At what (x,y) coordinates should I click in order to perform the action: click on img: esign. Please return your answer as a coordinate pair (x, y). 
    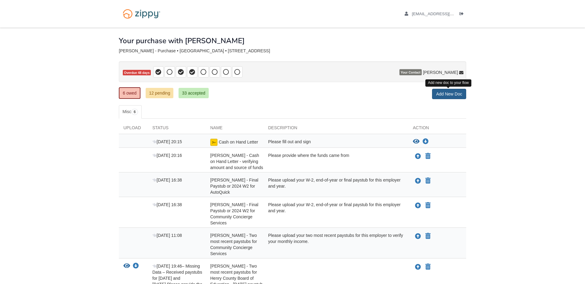
    Looking at the image, I should click on (214, 143).